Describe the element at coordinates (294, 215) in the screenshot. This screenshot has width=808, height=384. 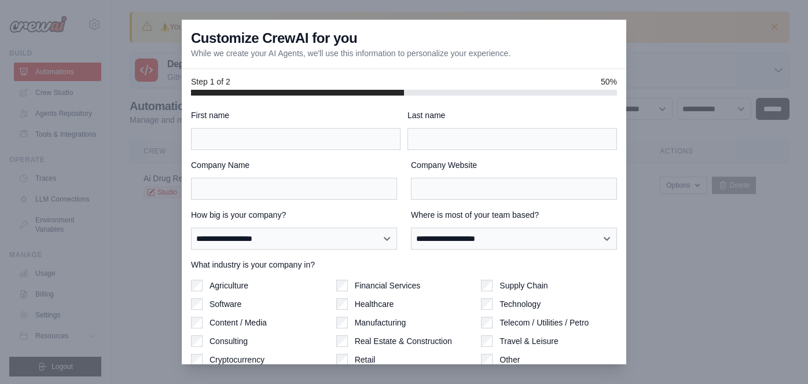
I see `label: How big is your company?` at that location.